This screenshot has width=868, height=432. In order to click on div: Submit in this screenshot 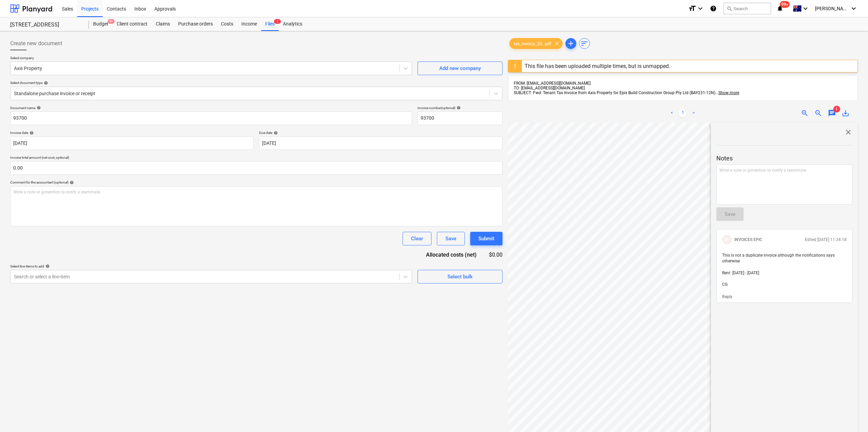, I will do `click(486, 238)`.